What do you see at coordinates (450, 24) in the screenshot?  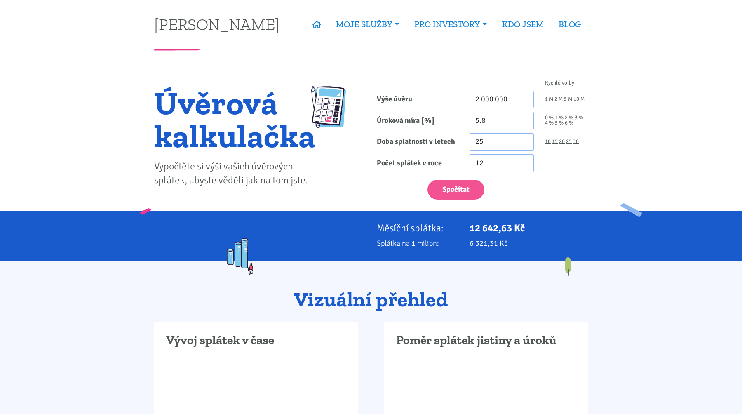 I see `a: PRO INVESTORY` at bounding box center [450, 24].